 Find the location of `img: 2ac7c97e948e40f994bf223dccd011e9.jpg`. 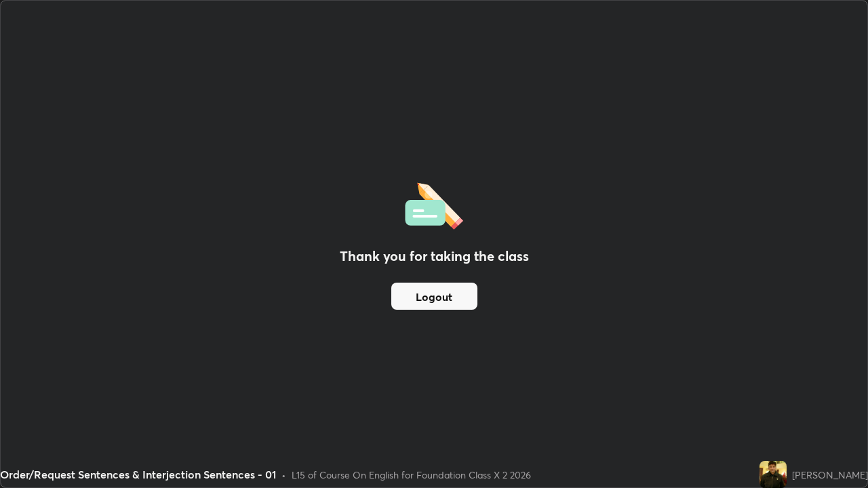

img: 2ac7c97e948e40f994bf223dccd011e9.jpg is located at coordinates (773, 474).